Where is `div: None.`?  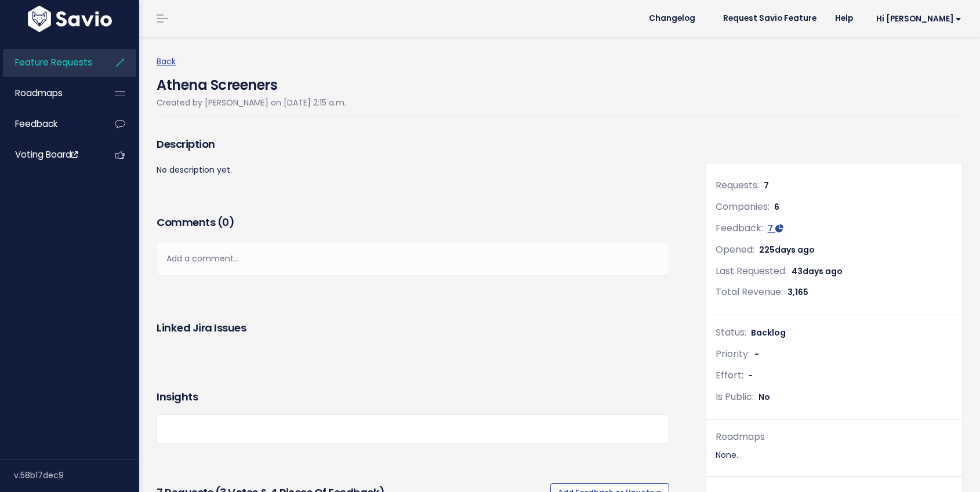
div: None. is located at coordinates (834, 455).